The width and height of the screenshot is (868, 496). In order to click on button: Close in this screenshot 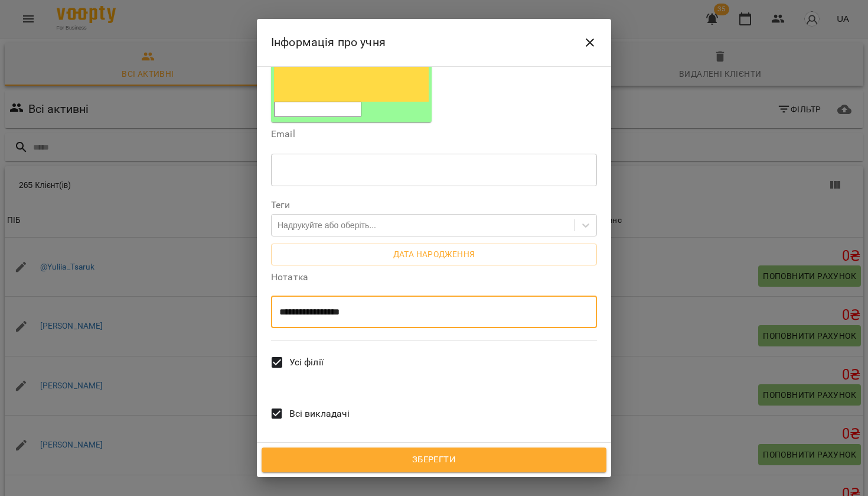, I will do `click(590, 43)`.